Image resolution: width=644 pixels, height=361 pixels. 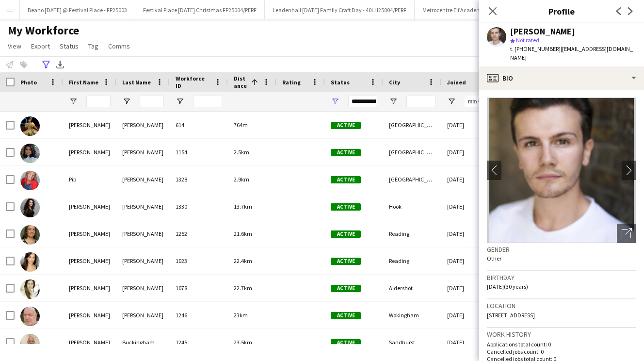 I want to click on input: City Filter Input, so click(x=421, y=102).